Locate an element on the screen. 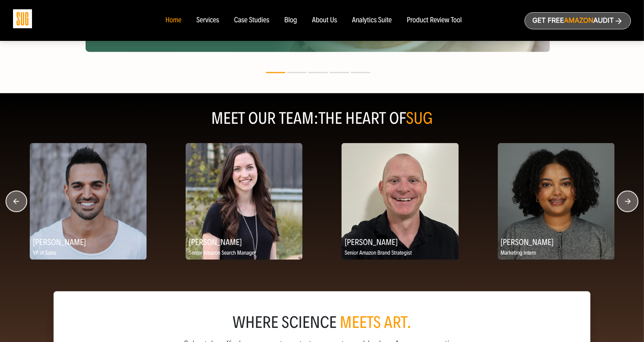 The height and width of the screenshot is (342, 644). p: Senior Amazon Search Manager is located at coordinates (244, 253).